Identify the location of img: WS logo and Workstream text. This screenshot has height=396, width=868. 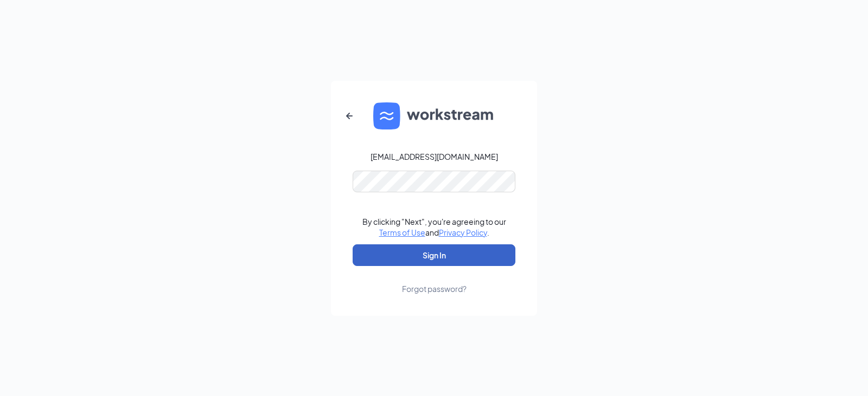
(434, 116).